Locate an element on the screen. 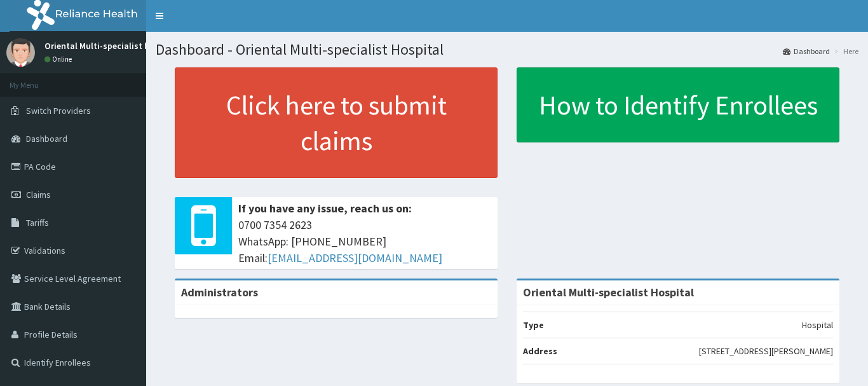 This screenshot has width=868, height=386. img: User Image is located at coordinates (20, 52).